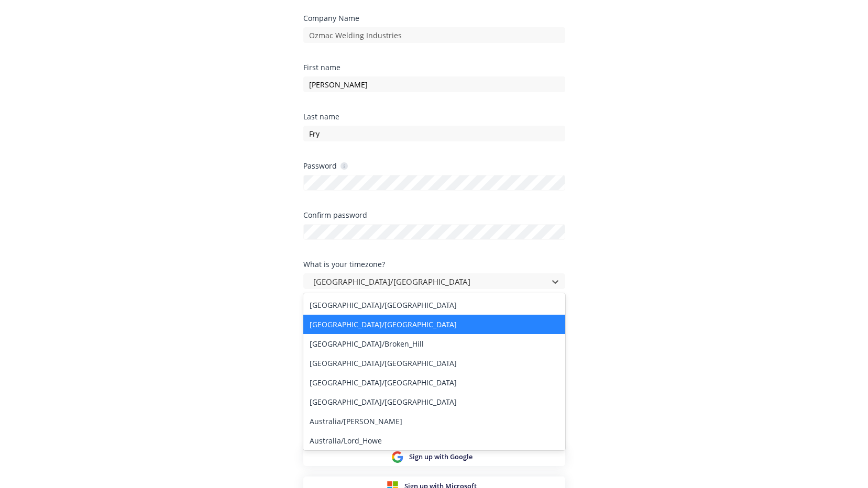  Describe the element at coordinates (434, 216) in the screenshot. I see `div: Confirm password` at that location.